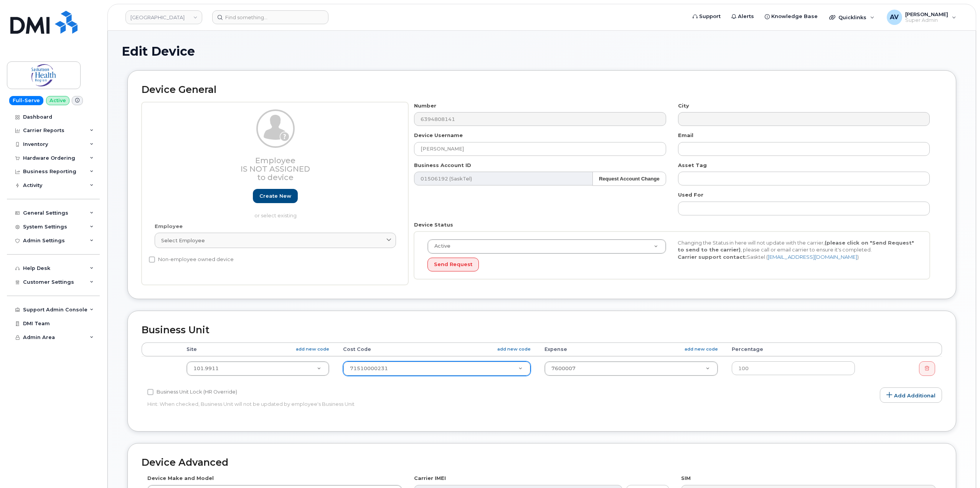 The image size is (980, 488). Describe the element at coordinates (443, 165) in the screenshot. I see `label: Business Account ID` at that location.